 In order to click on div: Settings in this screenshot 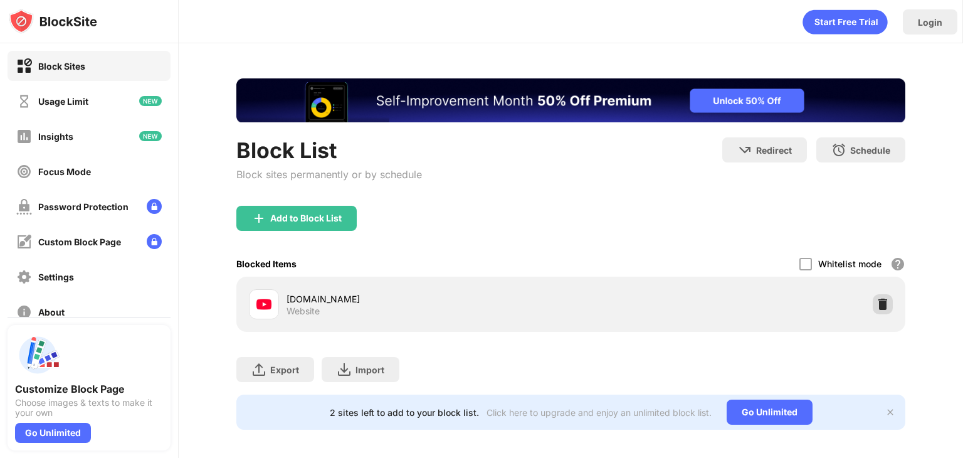, I will do `click(56, 277)`.